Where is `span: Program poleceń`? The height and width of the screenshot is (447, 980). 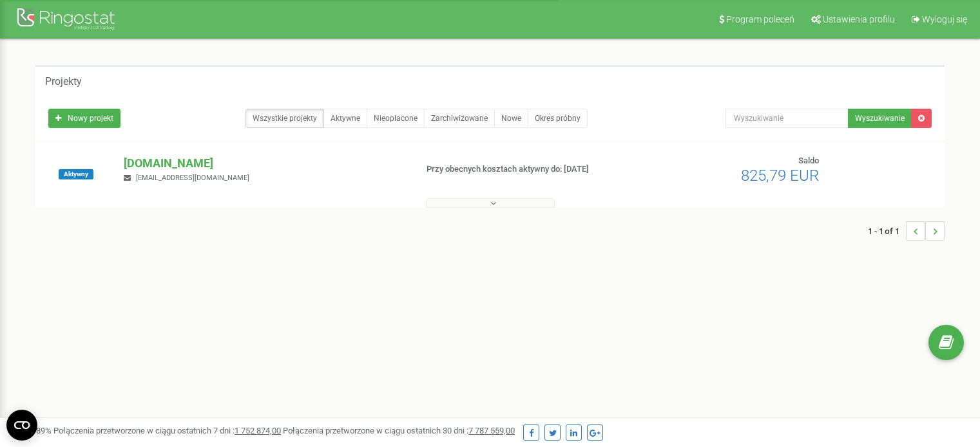
span: Program poleceń is located at coordinates (761, 19).